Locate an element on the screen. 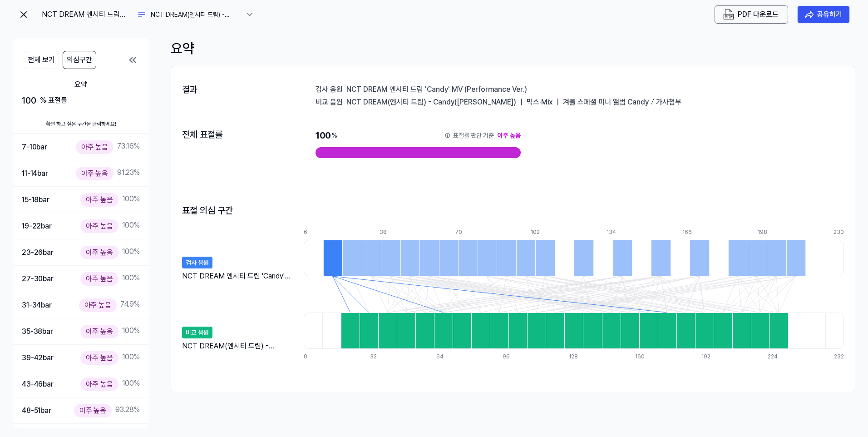 This screenshot has width=868, height=437. div: 166 is located at coordinates (692, 232).